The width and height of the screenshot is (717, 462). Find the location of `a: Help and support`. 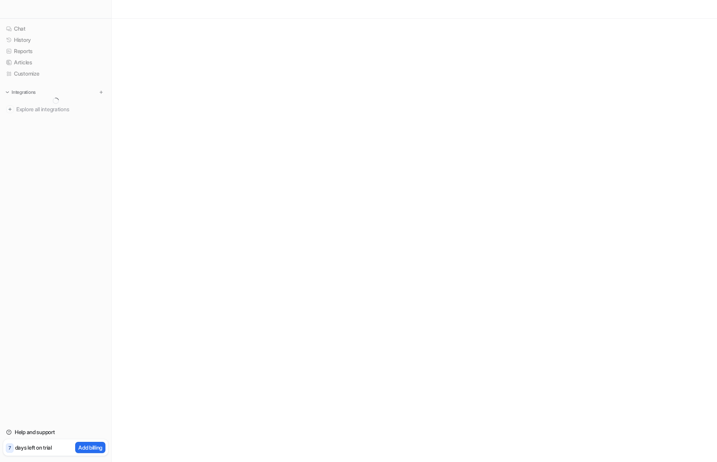

a: Help and support is located at coordinates (55, 432).